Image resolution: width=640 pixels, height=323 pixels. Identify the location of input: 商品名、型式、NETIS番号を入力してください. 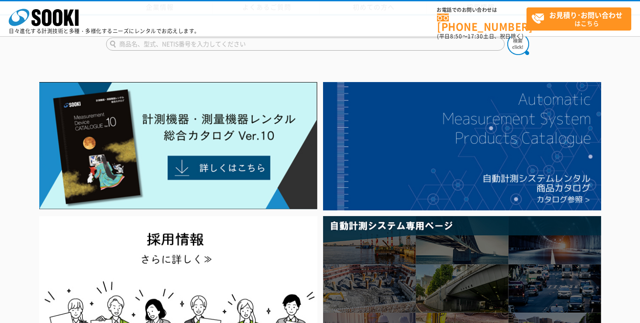
(305, 44).